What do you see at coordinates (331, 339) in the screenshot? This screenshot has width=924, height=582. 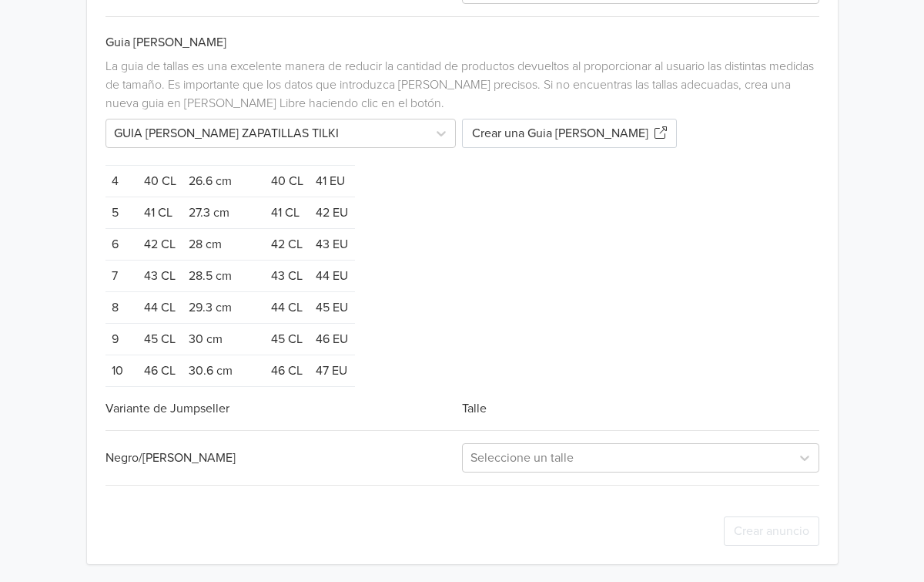 I see `td: 46 EU` at bounding box center [331, 339].